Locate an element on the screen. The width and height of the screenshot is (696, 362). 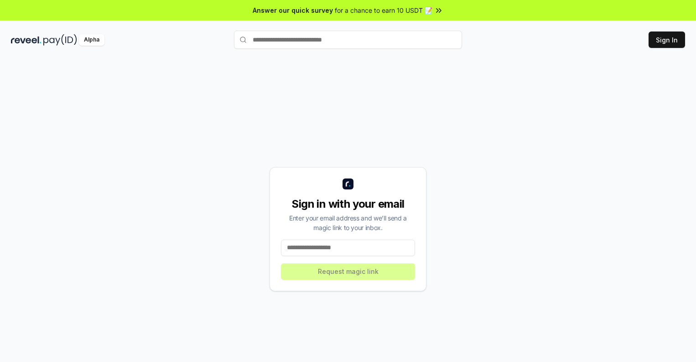
button: Sign In is located at coordinates (667, 40).